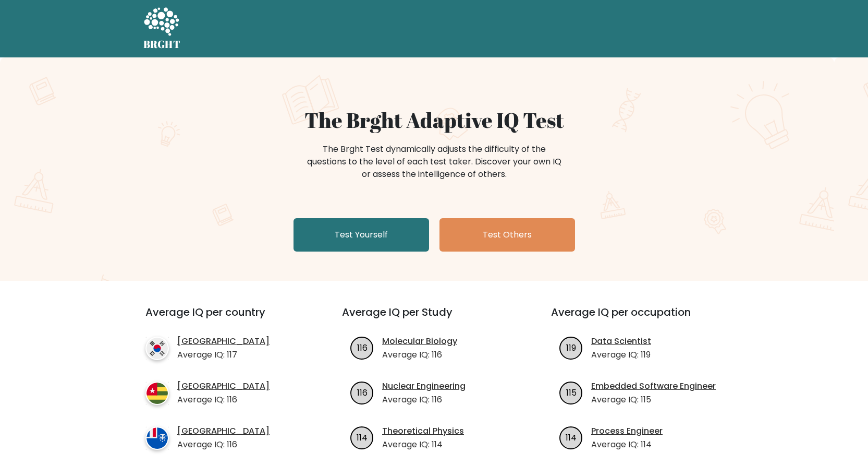  What do you see at coordinates (434, 162) in the screenshot?
I see `div: The Brght Test dynamically adjusts the difficulty of the questions to the level of each test take...` at bounding box center [434, 162].